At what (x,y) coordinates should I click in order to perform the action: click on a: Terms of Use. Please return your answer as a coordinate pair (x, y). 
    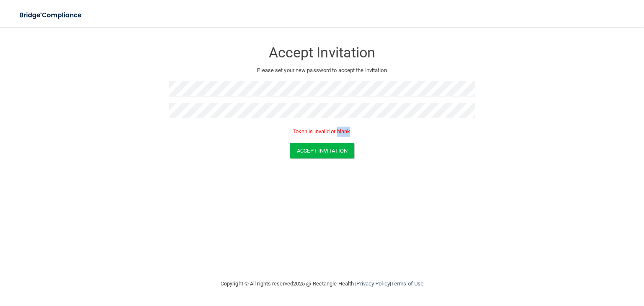
    Looking at the image, I should click on (407, 283).